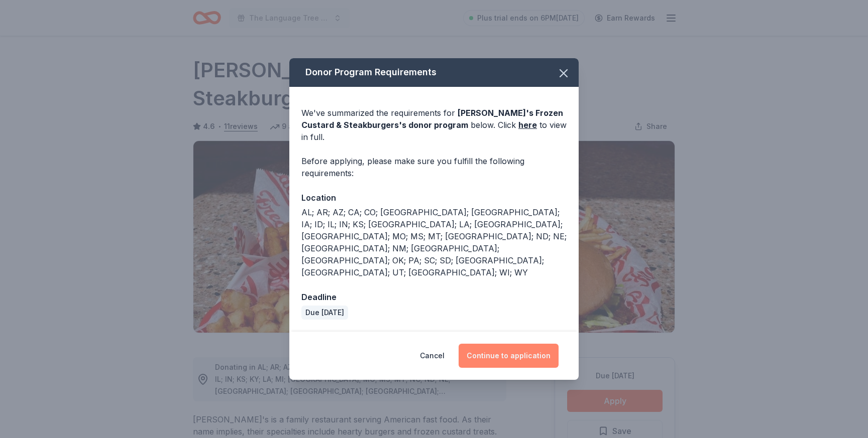 The height and width of the screenshot is (438, 868). Describe the element at coordinates (434, 297) in the screenshot. I see `div: Deadline` at that location.